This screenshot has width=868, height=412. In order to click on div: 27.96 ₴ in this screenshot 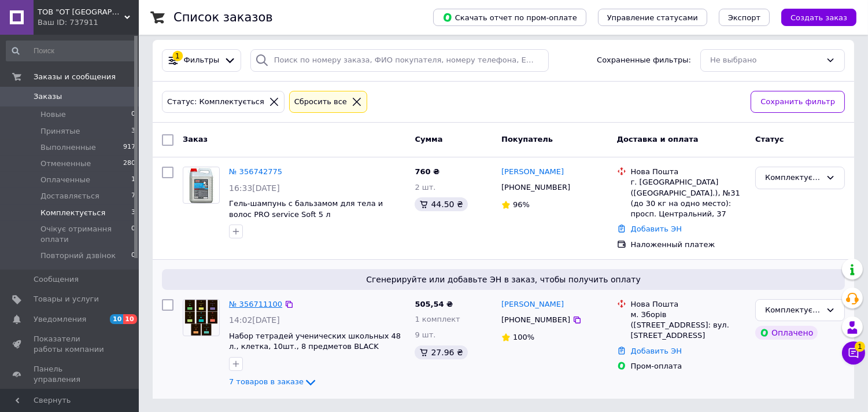, I will do `click(441, 352)`.